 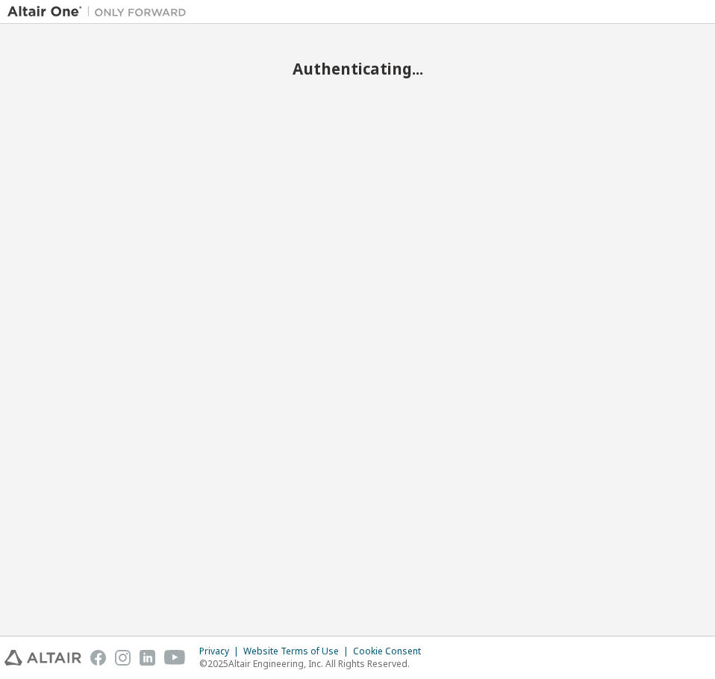 What do you see at coordinates (221, 651) in the screenshot?
I see `div: Privacy` at bounding box center [221, 651].